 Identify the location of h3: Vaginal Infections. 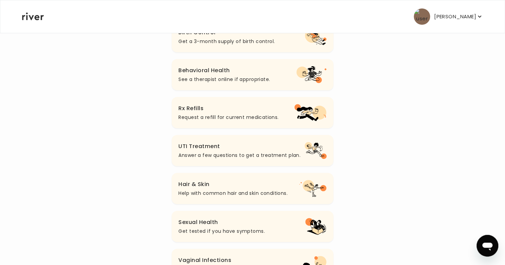
(238, 260).